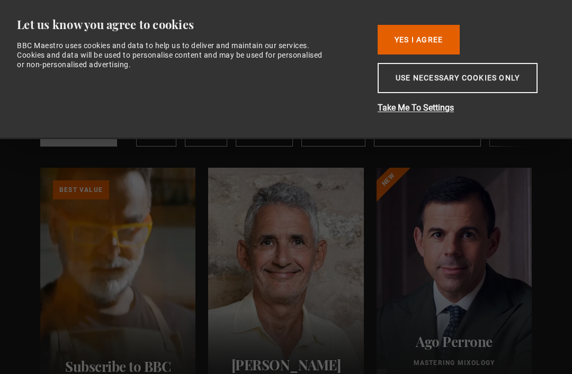  What do you see at coordinates (454, 341) in the screenshot?
I see `h2: Ago Perrone` at bounding box center [454, 341].